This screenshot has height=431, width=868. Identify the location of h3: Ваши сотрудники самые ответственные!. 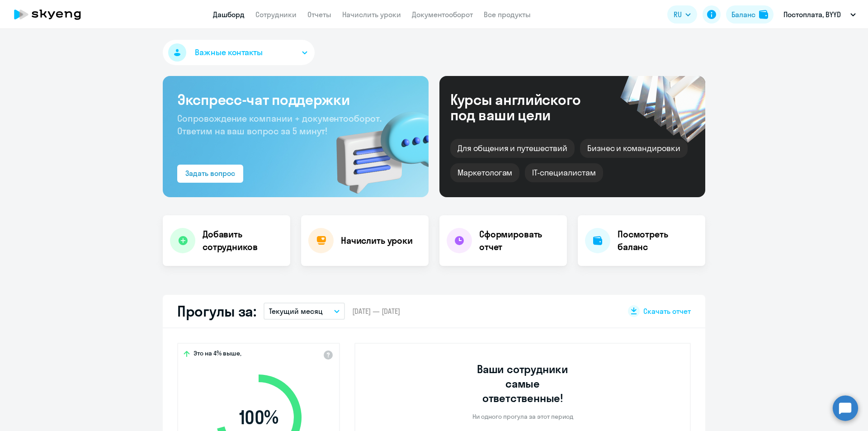
(523, 383).